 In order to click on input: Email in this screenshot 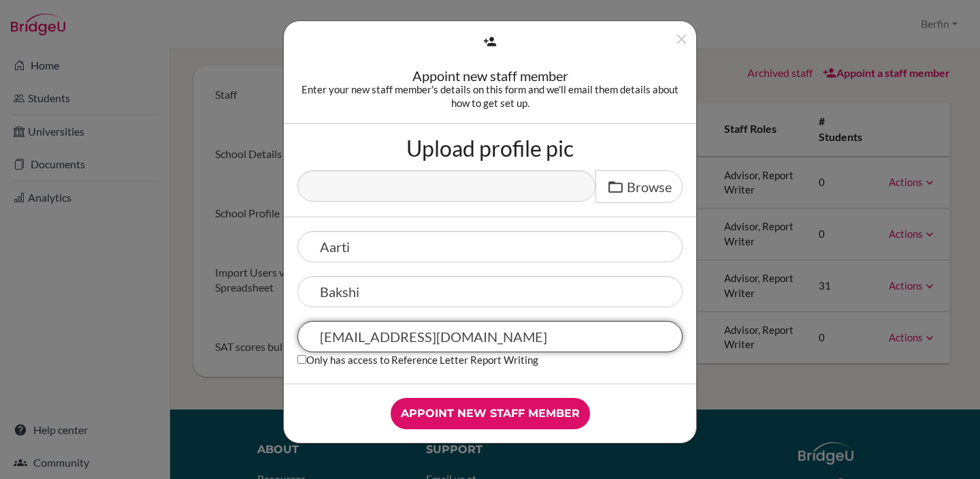, I will do `click(490, 337)`.